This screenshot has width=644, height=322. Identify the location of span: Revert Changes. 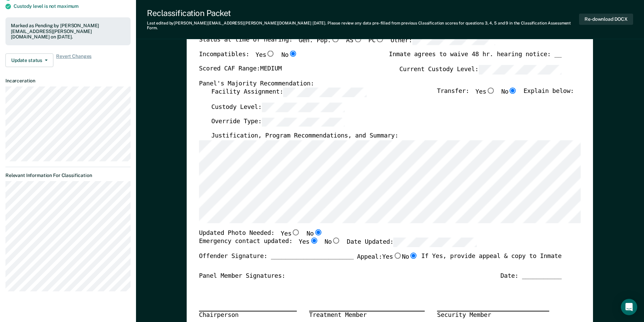
(74, 60).